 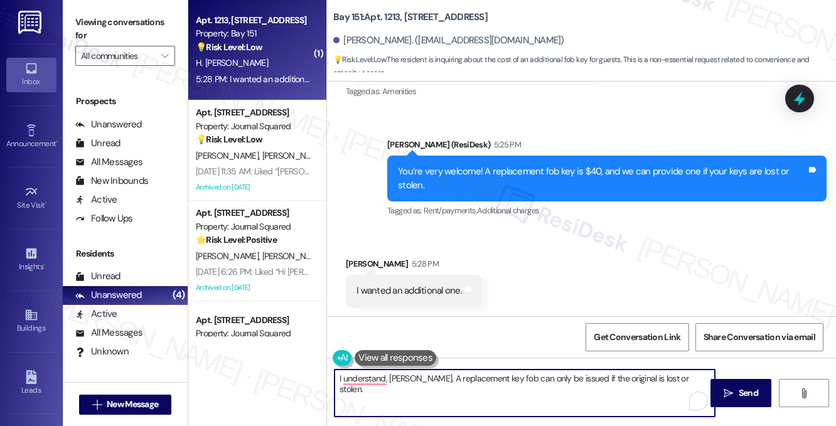 What do you see at coordinates (602, 178) in the screenshot?
I see `div: You’re very welcome! A replacement fob key is $40, and we can provide one if your keys are lost o...` at bounding box center [602, 178].